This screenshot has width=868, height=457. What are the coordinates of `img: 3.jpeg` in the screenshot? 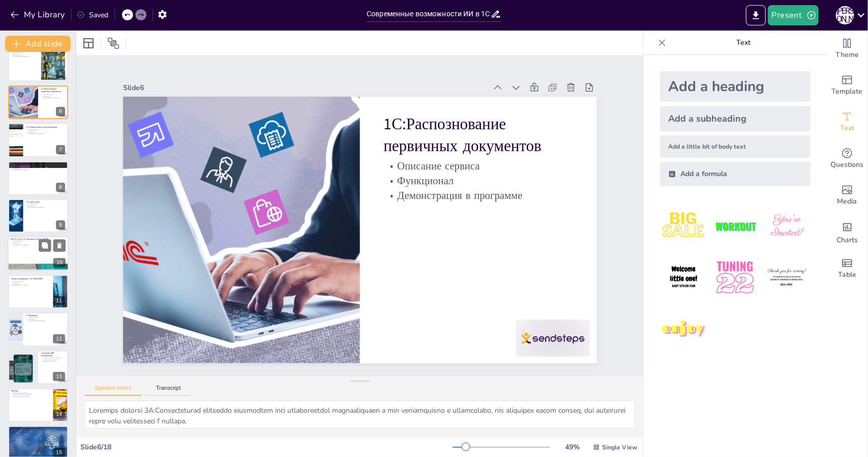 It's located at (786, 226).